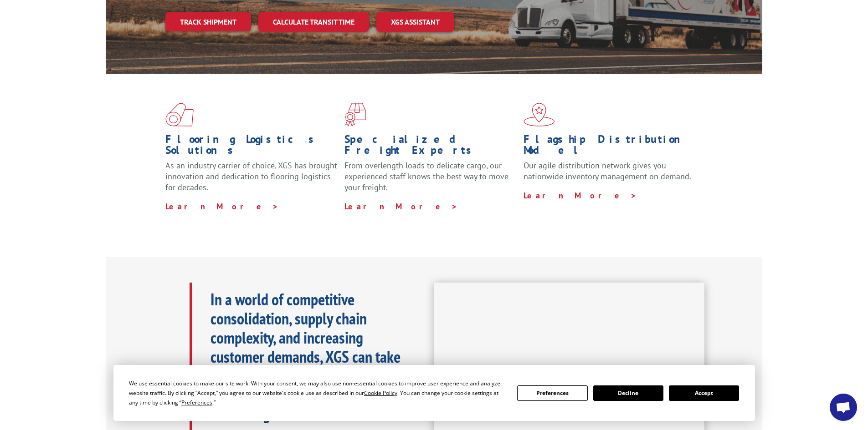 This screenshot has height=430, width=868. I want to click on span: Preferences, so click(197, 402).